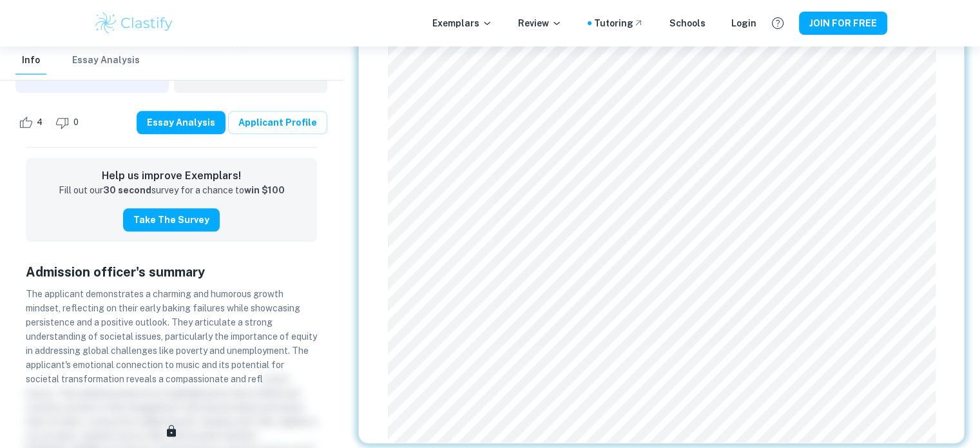 Image resolution: width=980 pixels, height=448 pixels. What do you see at coordinates (744, 23) in the screenshot?
I see `div: Login` at bounding box center [744, 23].